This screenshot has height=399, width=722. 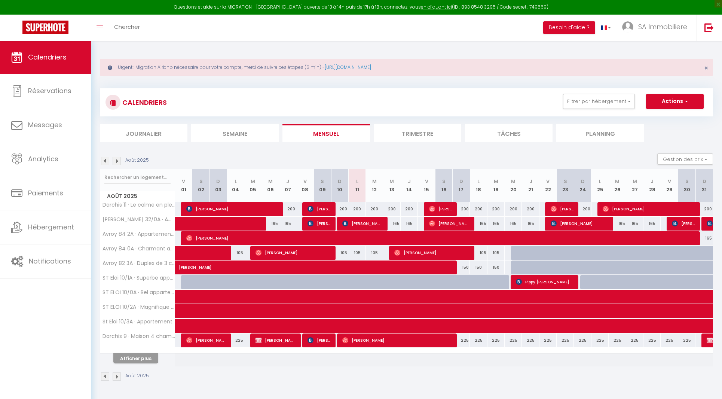 What do you see at coordinates (706, 68) in the screenshot?
I see `button: Close` at bounding box center [706, 68].